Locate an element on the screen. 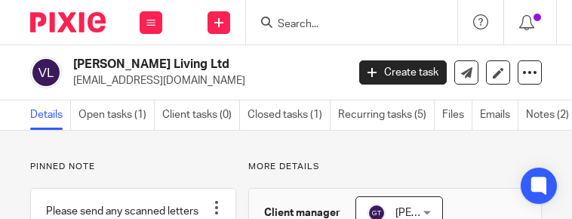  a: Files is located at coordinates (457, 115).